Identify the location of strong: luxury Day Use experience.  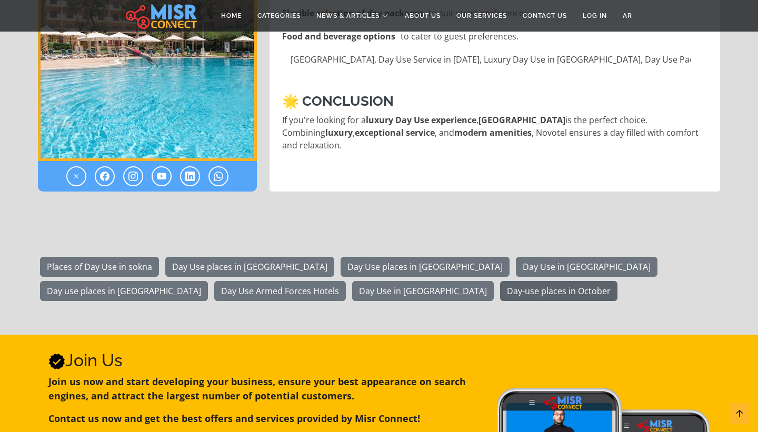
(421, 120).